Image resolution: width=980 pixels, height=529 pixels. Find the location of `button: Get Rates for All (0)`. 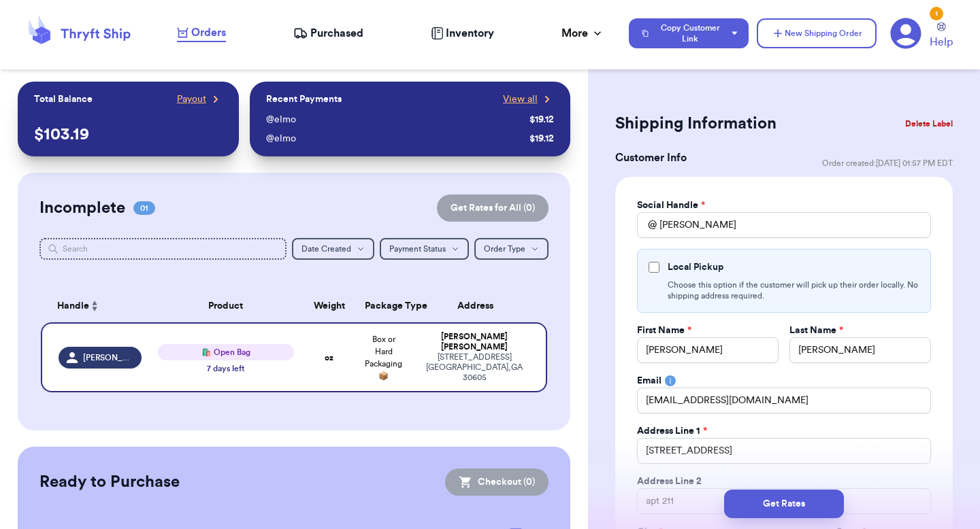

button: Get Rates for All (0) is located at coordinates (493, 208).